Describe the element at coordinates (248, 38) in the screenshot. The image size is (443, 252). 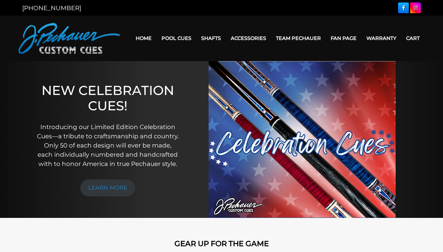
I see `a: Accessories` at that location.